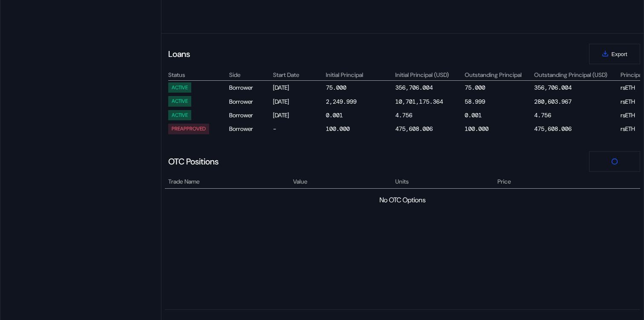 Image resolution: width=644 pixels, height=320 pixels. What do you see at coordinates (193, 161) in the screenshot?
I see `div: OTC Positions` at bounding box center [193, 161].